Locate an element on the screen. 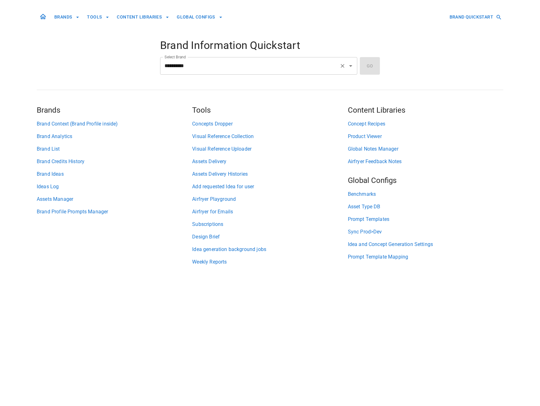 This screenshot has width=540, height=406. a: Add requested Idea for user is located at coordinates (270, 187).